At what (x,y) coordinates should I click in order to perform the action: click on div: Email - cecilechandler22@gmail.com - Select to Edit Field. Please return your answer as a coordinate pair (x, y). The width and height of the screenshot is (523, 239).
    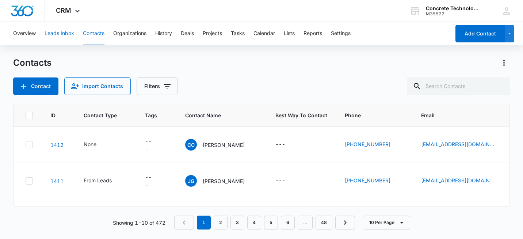
    Looking at the image, I should click on (465, 145).